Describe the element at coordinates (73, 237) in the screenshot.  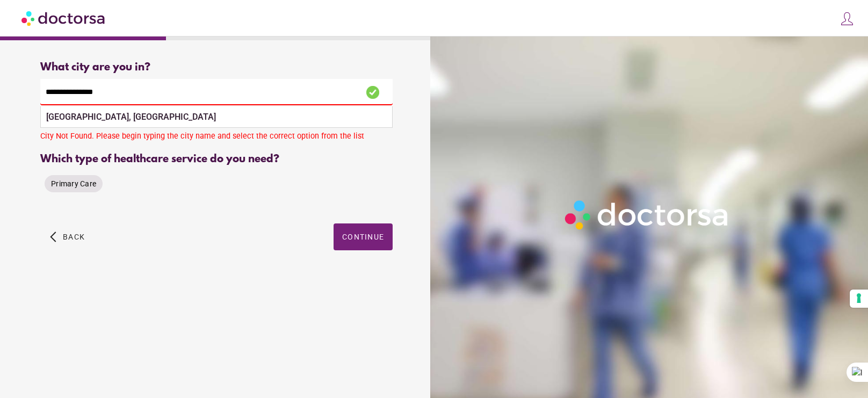
I see `span: Back` at that location.